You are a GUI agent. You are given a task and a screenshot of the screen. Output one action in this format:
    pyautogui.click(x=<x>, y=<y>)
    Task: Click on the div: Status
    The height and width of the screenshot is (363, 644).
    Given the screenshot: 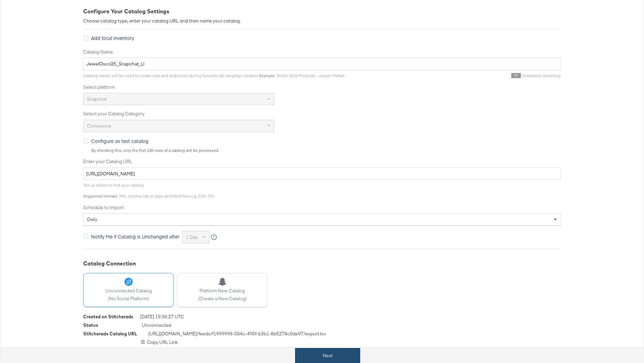 What is the action you would take?
    pyautogui.click(x=91, y=325)
    